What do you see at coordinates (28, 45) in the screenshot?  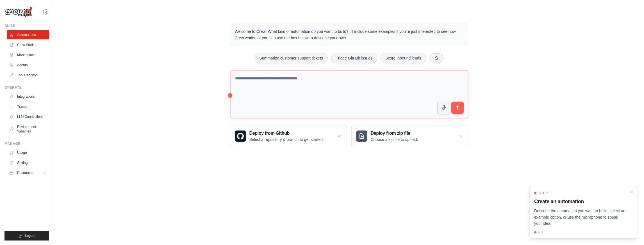 I see `a: Crew Studio` at bounding box center [28, 45].